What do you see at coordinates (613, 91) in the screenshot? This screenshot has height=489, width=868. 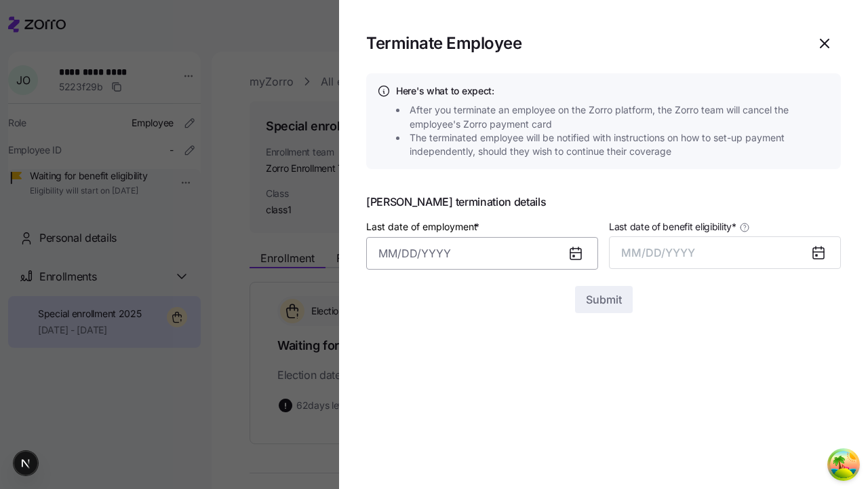 I see `h4: Here's what to expect:` at bounding box center [613, 91].